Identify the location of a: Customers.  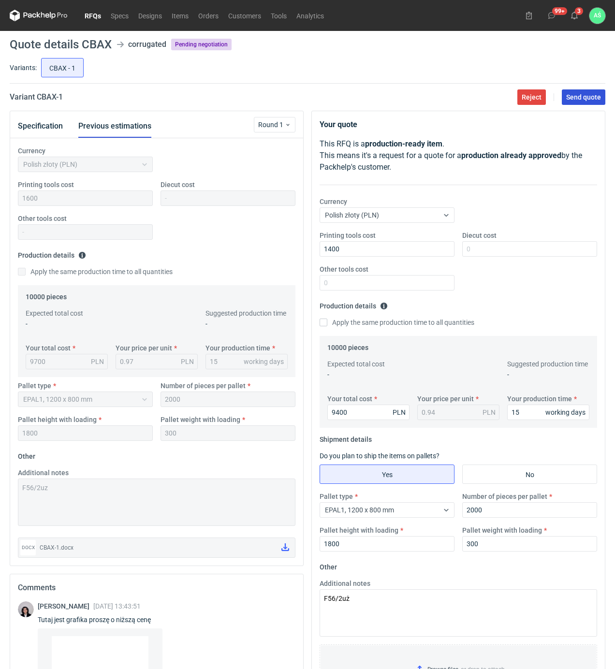
(245, 15).